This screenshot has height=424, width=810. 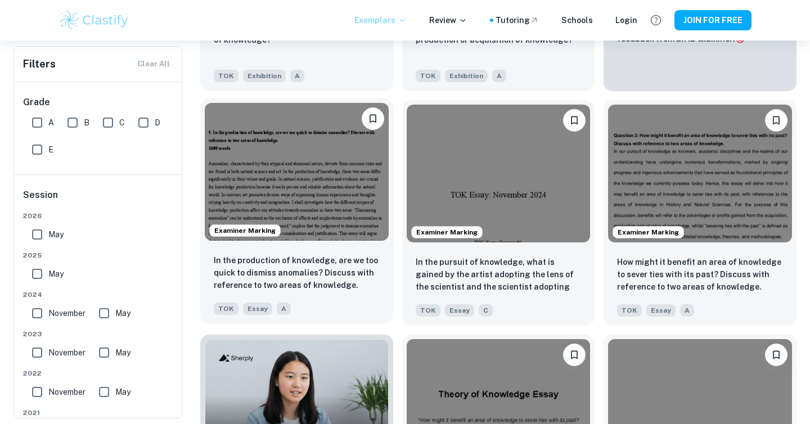 What do you see at coordinates (98, 413) in the screenshot?
I see `span: 2021` at bounding box center [98, 413].